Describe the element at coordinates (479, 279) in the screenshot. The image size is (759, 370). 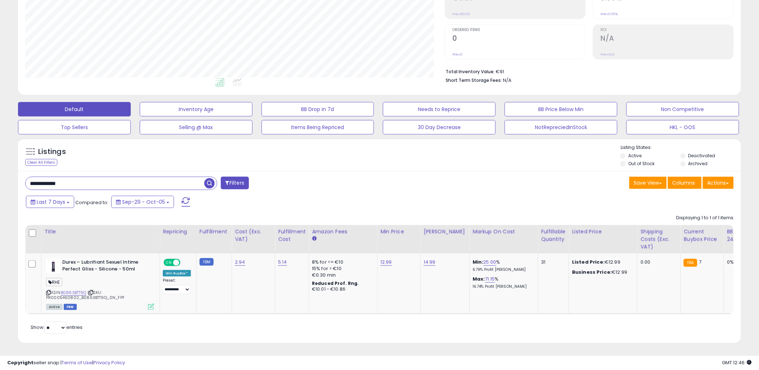
I see `b: Max:` at that location.